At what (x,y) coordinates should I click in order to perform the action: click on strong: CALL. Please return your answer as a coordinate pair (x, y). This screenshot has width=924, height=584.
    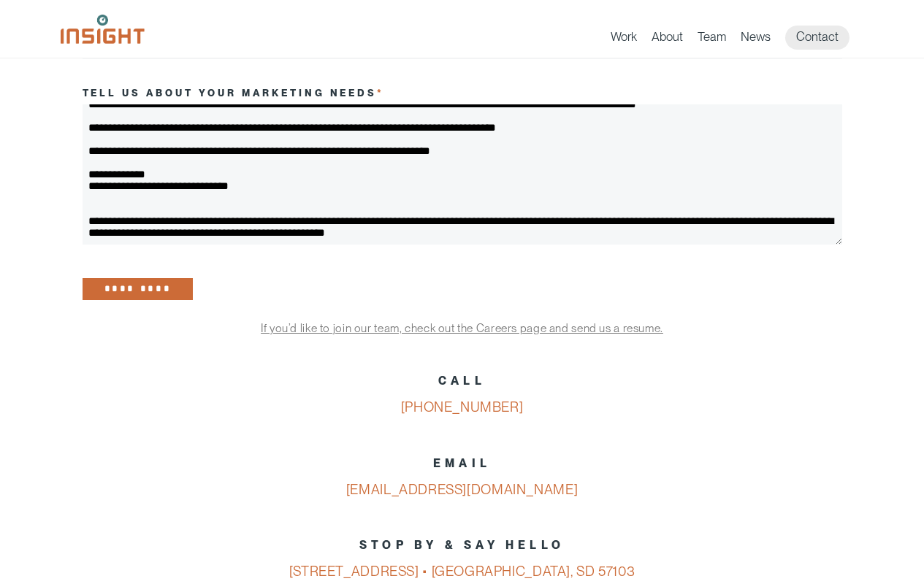
    Looking at the image, I should click on (461, 380).